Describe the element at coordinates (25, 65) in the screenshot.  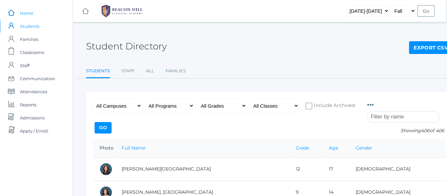
I see `span: Staff` at that location.